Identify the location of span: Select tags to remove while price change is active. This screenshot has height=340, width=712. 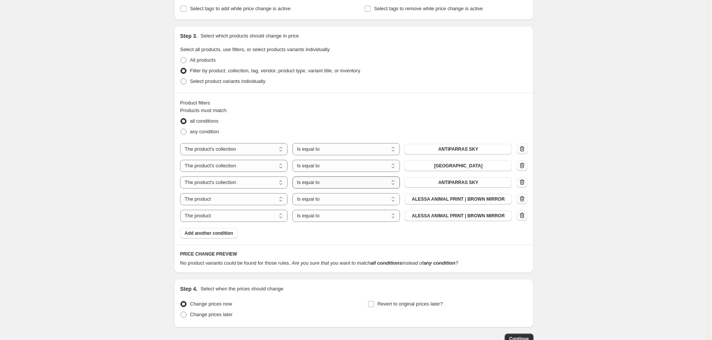
(428, 8).